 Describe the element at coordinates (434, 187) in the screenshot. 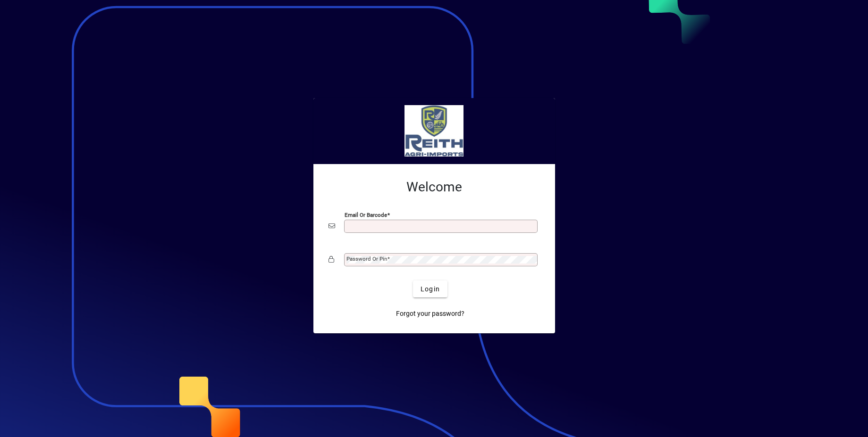

I see `h2: Welcome` at that location.